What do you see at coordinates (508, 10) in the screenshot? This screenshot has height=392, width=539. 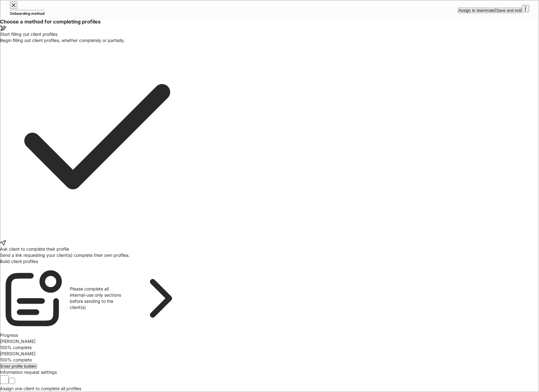 I see `div: Save and exit` at bounding box center [508, 10].